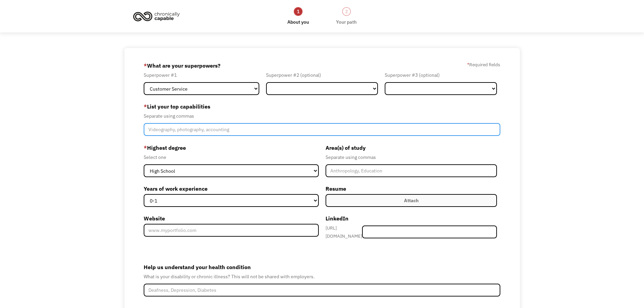 This screenshot has width=644, height=308. Describe the element at coordinates (231, 188) in the screenshot. I see `label: Years of work experience` at that location.